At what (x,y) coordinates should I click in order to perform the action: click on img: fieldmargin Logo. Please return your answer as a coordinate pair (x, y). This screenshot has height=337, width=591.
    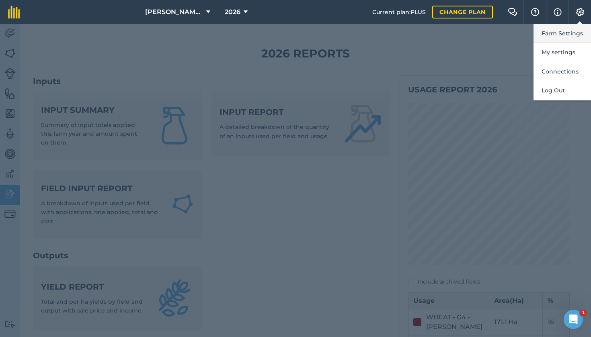
    Looking at the image, I should click on (14, 12).